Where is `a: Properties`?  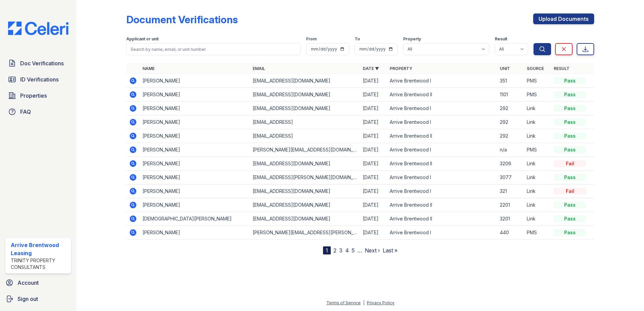
a: Properties is located at coordinates (38, 95).